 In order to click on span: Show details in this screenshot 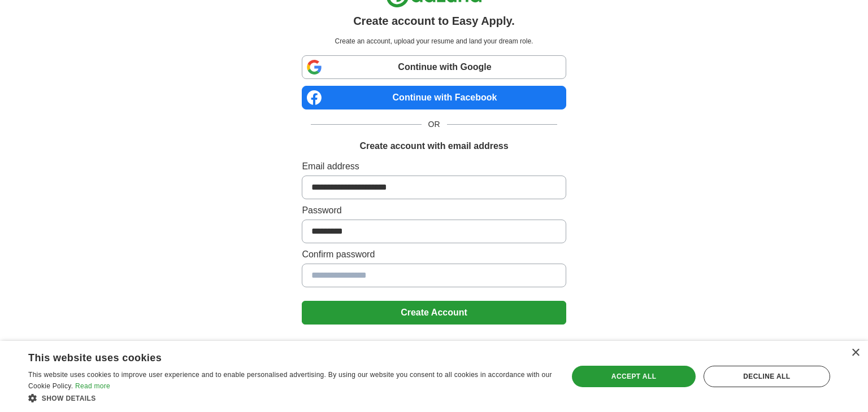, I will do `click(69, 399)`.